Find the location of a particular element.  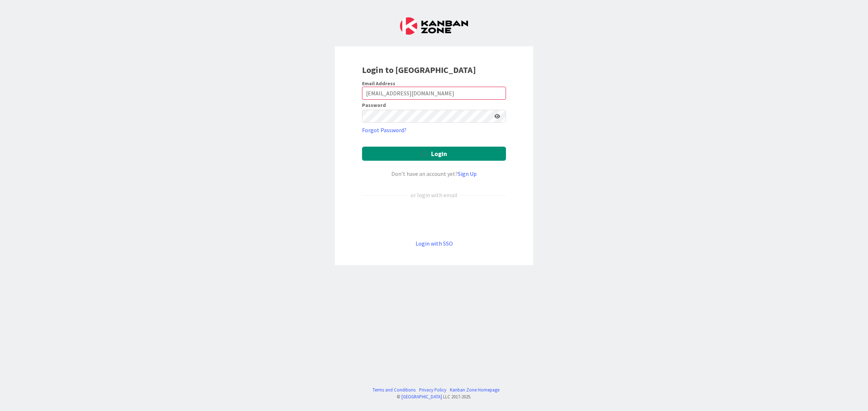

a: Sign Up is located at coordinates (467, 174).